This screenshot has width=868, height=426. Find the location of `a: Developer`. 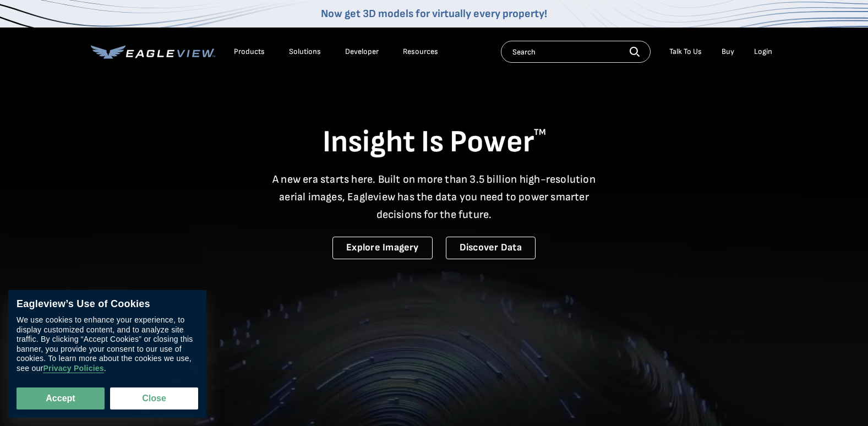

a: Developer is located at coordinates (362, 52).